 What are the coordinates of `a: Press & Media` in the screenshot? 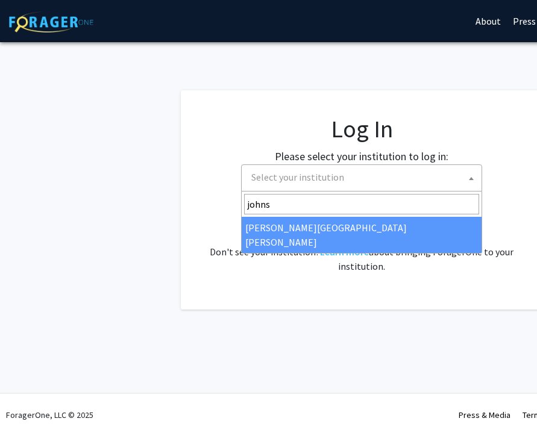 It's located at (484, 415).